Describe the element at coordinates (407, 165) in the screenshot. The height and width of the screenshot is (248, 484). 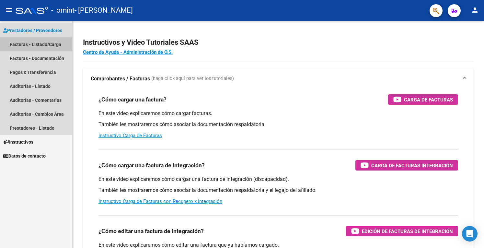
I see `button: Carga de Facturas Integración` at that location.